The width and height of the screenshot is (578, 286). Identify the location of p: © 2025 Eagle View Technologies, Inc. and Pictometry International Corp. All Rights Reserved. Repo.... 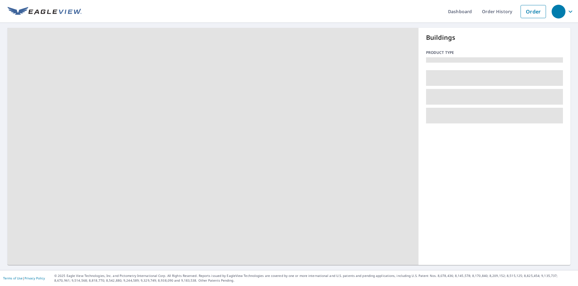
(314, 279).